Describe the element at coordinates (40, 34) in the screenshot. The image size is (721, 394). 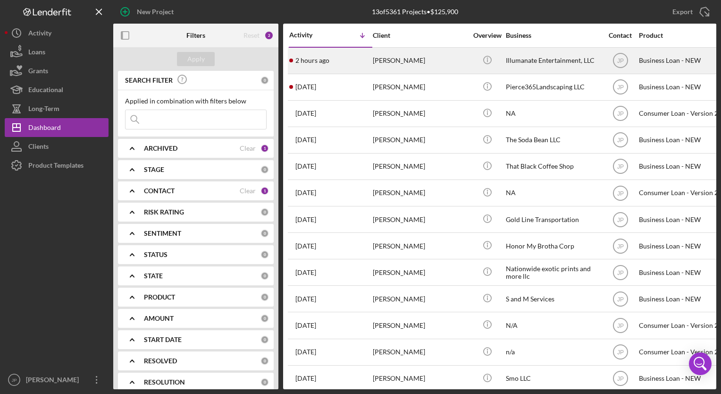
I see `div: Activity` at that location.